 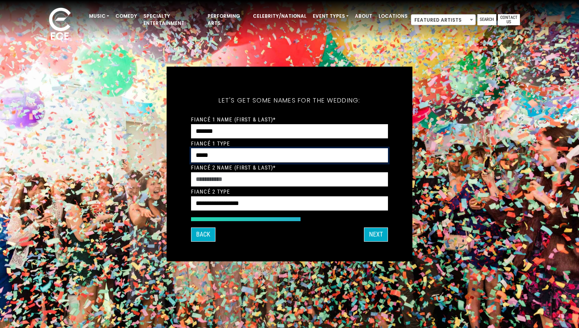 What do you see at coordinates (280, 16) in the screenshot?
I see `a: Celebrity/National` at bounding box center [280, 16].